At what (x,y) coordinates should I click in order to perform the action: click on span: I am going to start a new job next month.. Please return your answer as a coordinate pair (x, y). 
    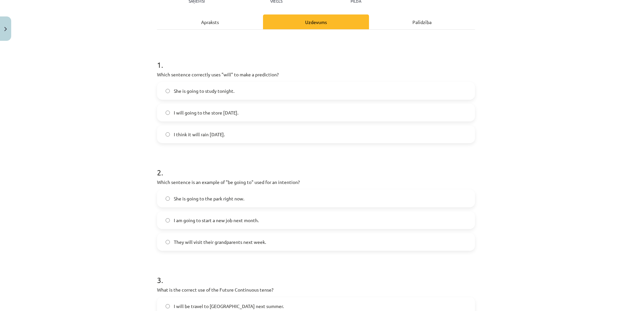
    Looking at the image, I should click on (216, 220).